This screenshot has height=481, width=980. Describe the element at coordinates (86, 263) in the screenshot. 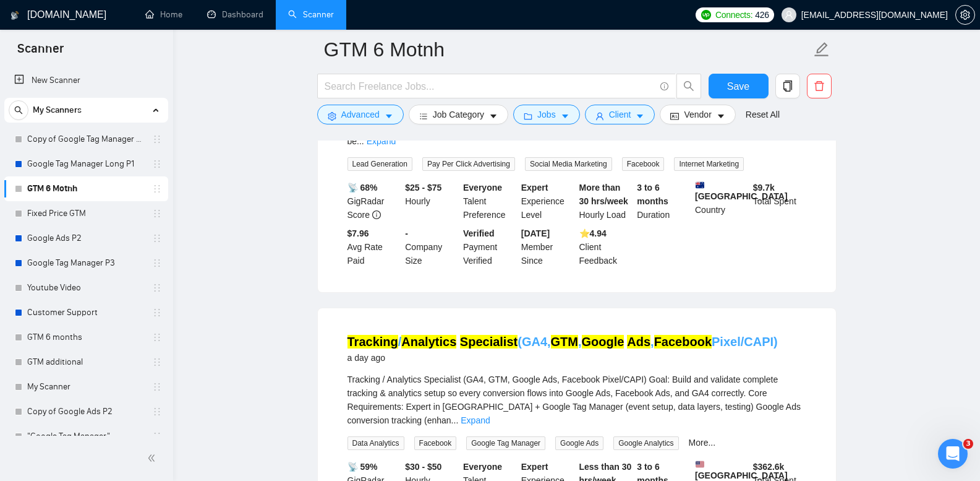

I see `a: Google Tag Manager P3` at that location.